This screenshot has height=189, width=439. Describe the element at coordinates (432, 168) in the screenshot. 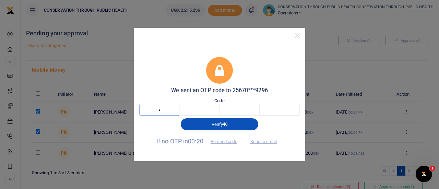

I see `span: 1` at that location.